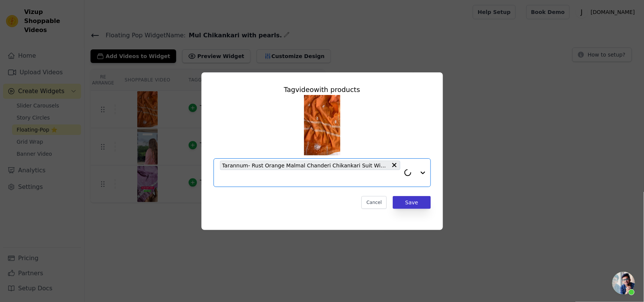 The height and width of the screenshot is (302, 644). What do you see at coordinates (373, 202) in the screenshot?
I see `button: Cancel` at bounding box center [373, 202].